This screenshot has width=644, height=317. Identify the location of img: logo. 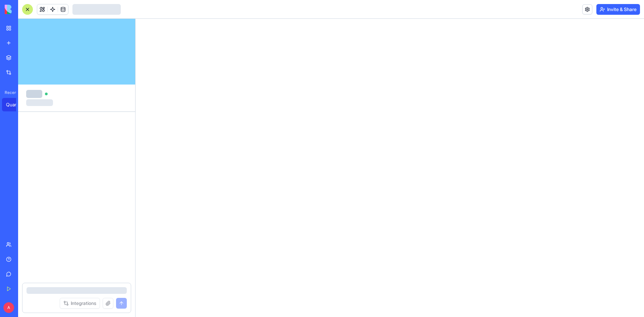
(26, 10).